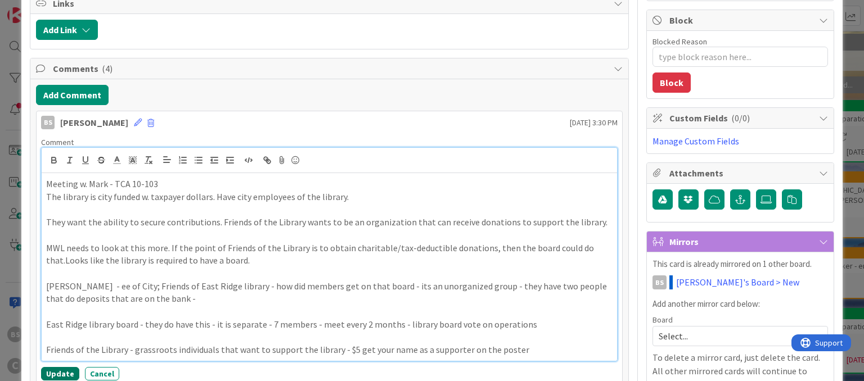 The height and width of the screenshot is (381, 864). Describe the element at coordinates (329, 222) in the screenshot. I see `p: They want the ability to secure contributions. Friends of the Library wants to be an organization...` at that location.